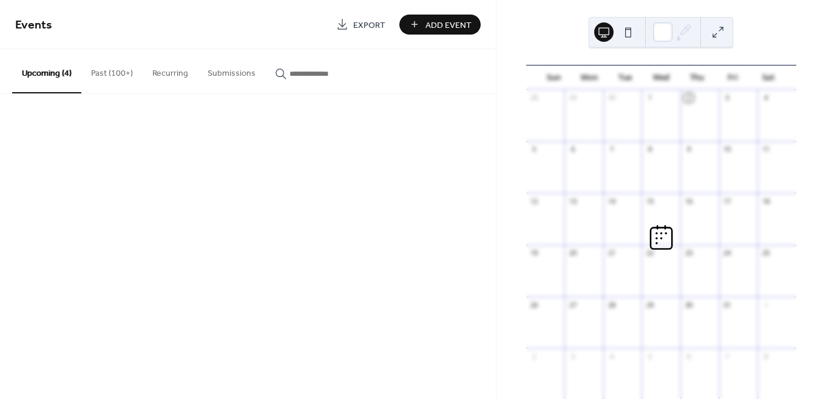 The width and height of the screenshot is (826, 399). What do you see at coordinates (112, 70) in the screenshot?
I see `button: Past (100+)` at bounding box center [112, 70].